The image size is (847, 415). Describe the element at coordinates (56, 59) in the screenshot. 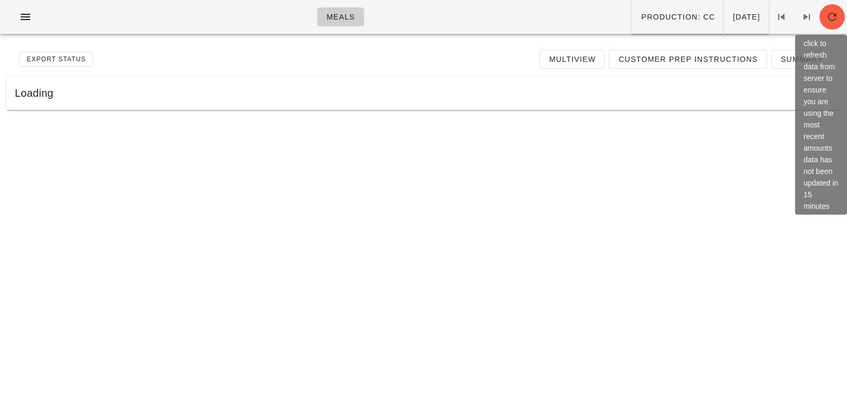

I see `button: Export Status` at that location.